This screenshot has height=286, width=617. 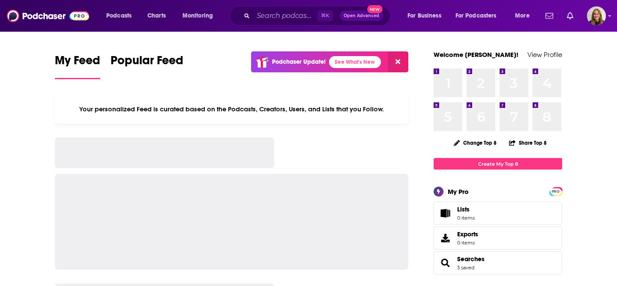 What do you see at coordinates (596, 16) in the screenshot?
I see `img: User Profile` at bounding box center [596, 16].